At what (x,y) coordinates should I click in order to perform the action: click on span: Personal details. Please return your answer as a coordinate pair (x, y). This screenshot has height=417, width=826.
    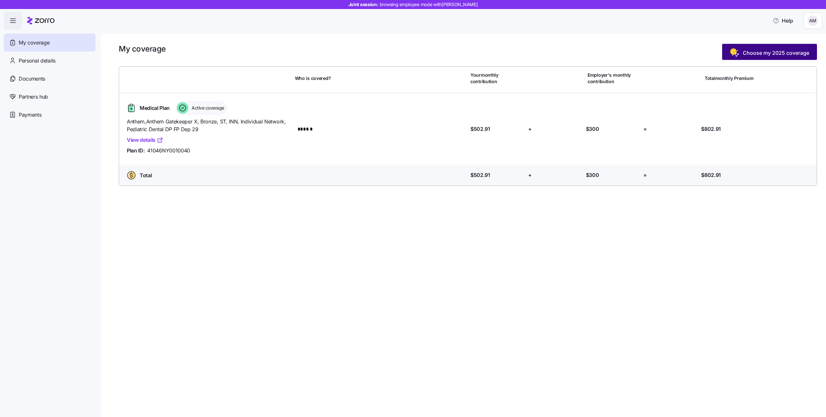
    Looking at the image, I should click on (37, 61).